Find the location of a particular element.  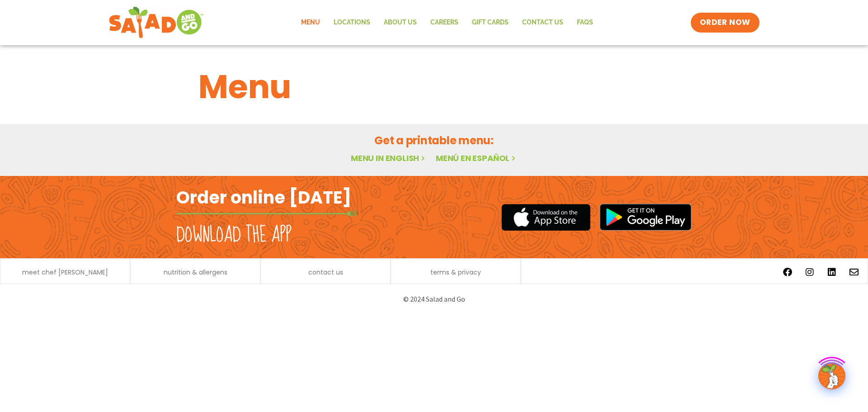

a: terms & privacy is located at coordinates (455, 272).